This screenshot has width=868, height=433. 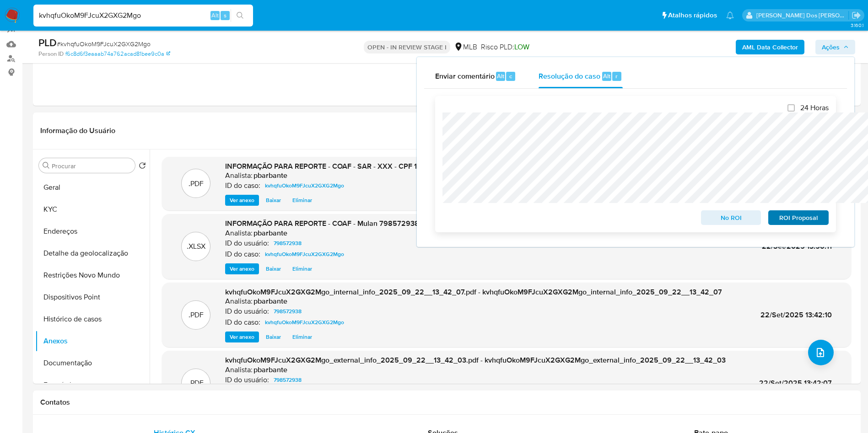 I want to click on a: Notificações, so click(x=730, y=15).